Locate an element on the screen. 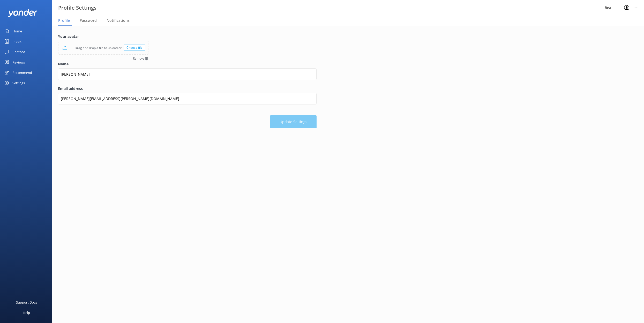 This screenshot has width=644, height=323. span: Notifications is located at coordinates (118, 20).